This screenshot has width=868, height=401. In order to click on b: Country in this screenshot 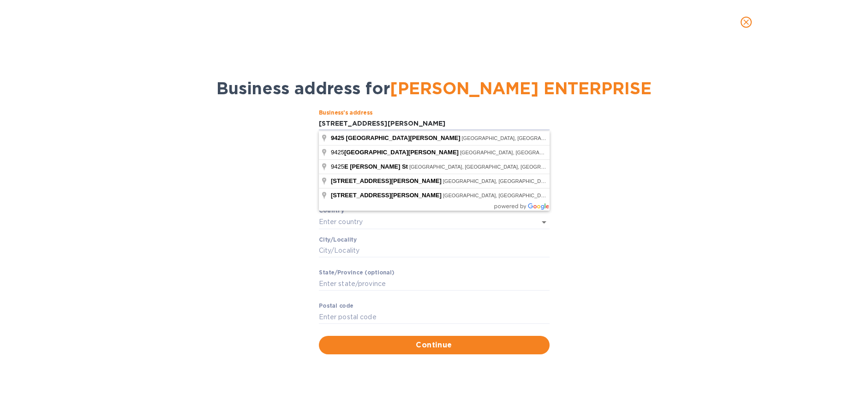, I will do `click(332, 210)`.